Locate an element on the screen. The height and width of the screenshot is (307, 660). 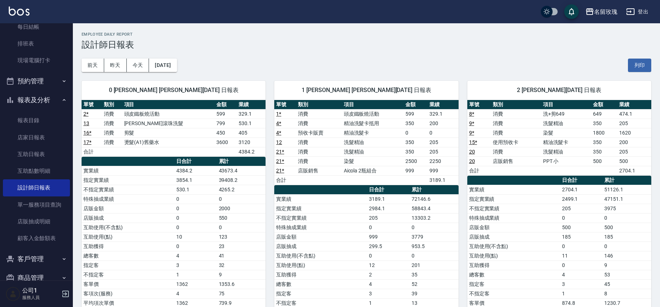
button: 今天 is located at coordinates (138, 65).